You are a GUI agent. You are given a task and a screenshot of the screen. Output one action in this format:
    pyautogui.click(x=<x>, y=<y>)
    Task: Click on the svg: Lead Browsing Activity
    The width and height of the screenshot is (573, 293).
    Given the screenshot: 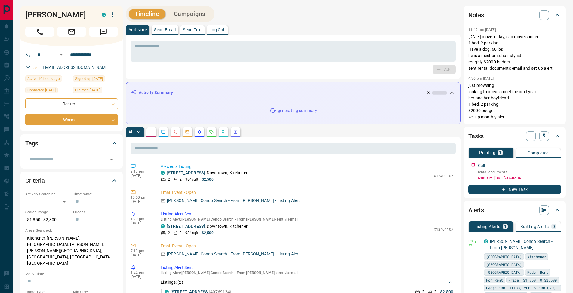 What is the action you would take?
    pyautogui.click(x=163, y=132)
    